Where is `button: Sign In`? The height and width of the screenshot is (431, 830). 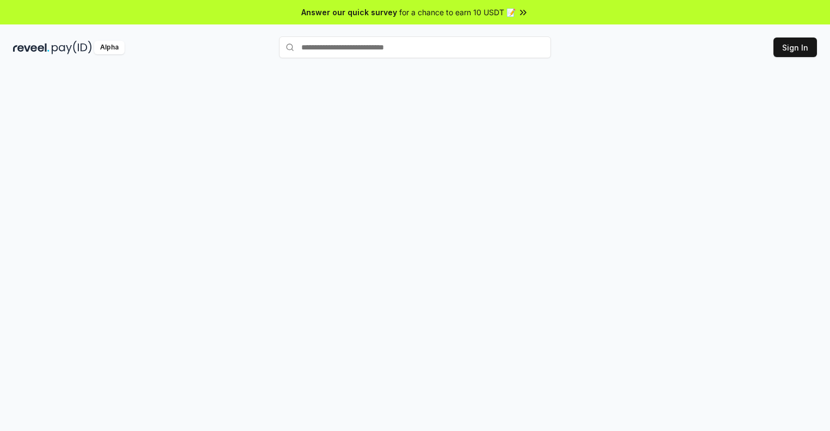 button: Sign In is located at coordinates (795, 47).